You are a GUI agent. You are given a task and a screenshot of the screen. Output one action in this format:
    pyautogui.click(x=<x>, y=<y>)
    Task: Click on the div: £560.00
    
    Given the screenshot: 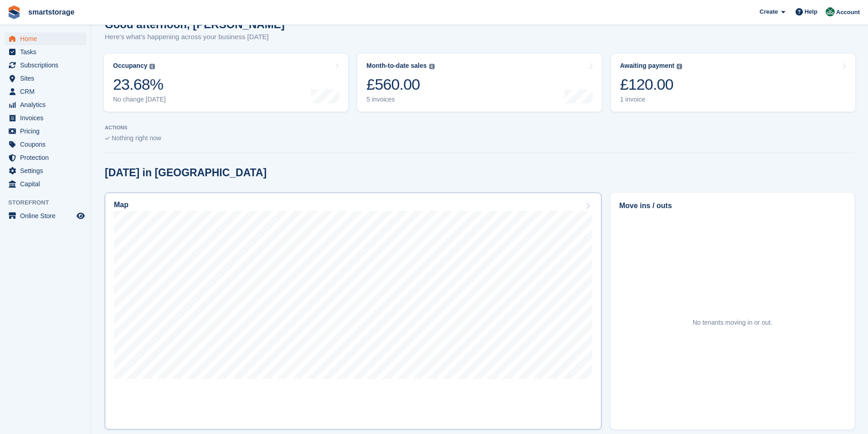 What is the action you would take?
    pyautogui.click(x=400, y=84)
    